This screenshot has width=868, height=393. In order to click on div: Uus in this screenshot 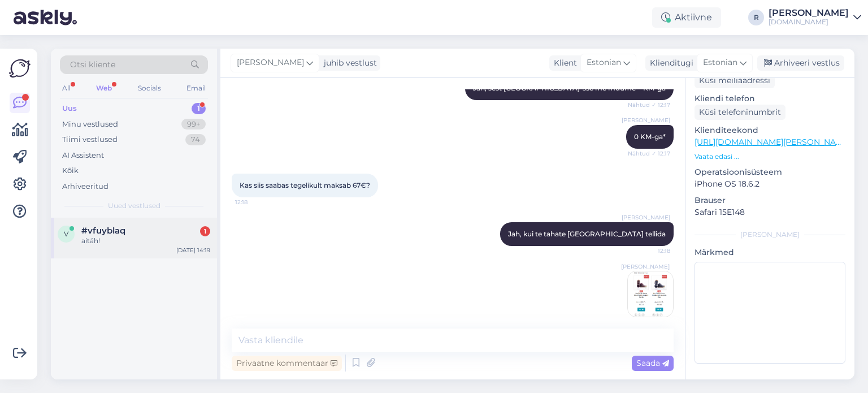, I will do `click(69, 108)`.